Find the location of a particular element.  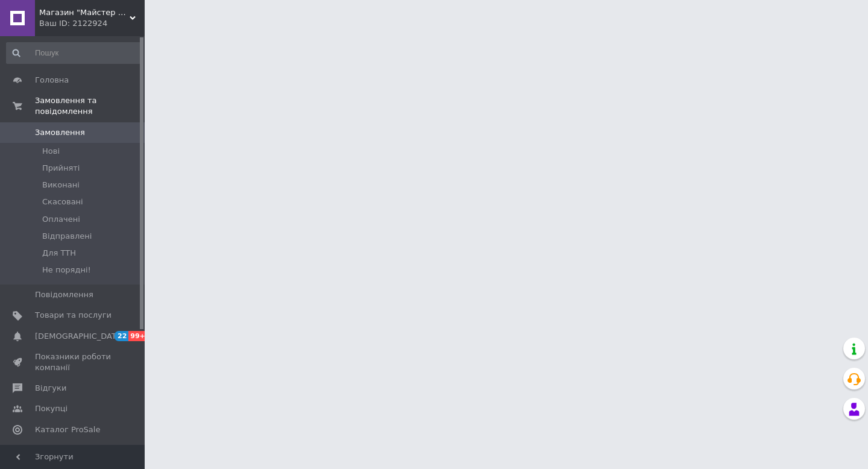

span: Каталог ProSale is located at coordinates (67, 430).